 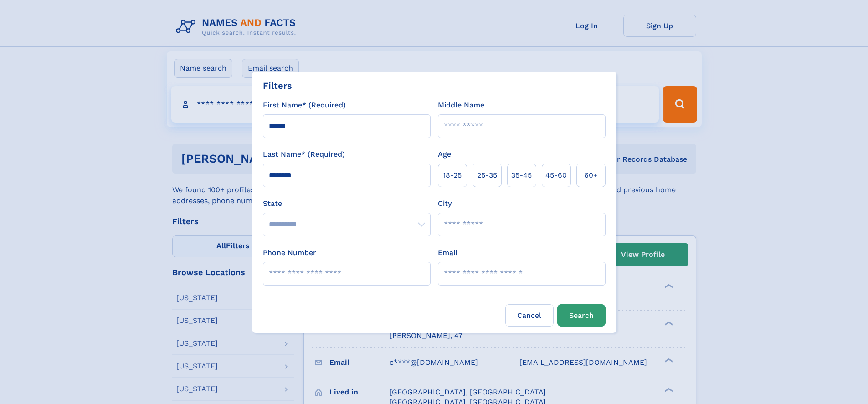 I want to click on span: 60+, so click(x=591, y=175).